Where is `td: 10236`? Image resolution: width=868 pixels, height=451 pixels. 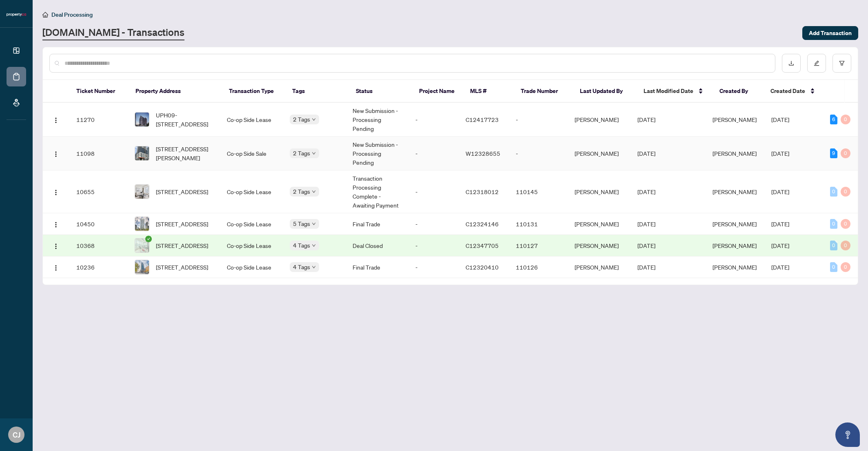 td: 10236 is located at coordinates (99, 267).